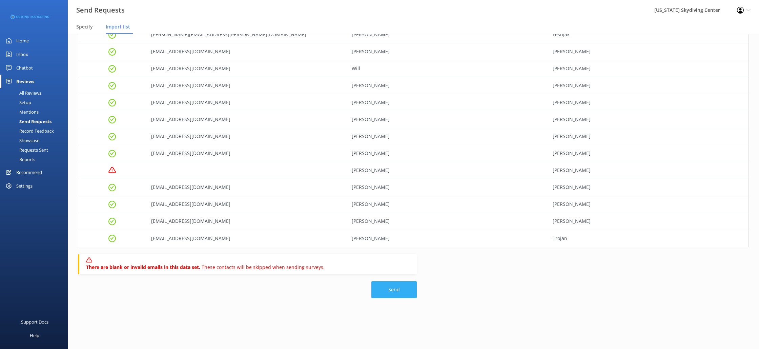  I want to click on div: Bonnie, so click(447, 221).